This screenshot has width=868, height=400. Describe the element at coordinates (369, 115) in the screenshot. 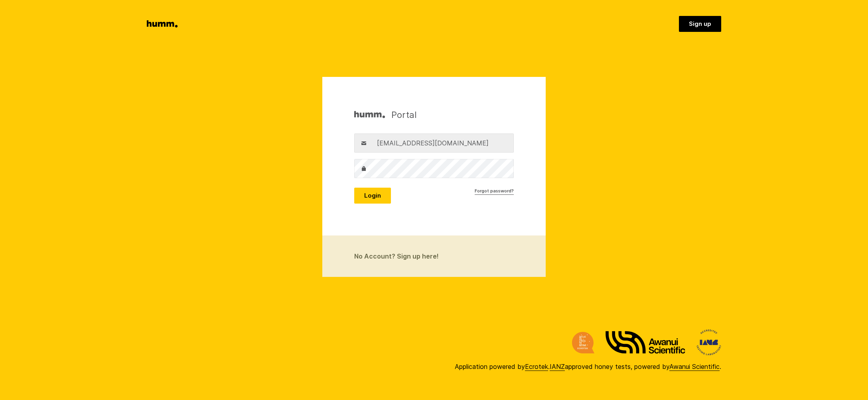

I see `img: Humm` at that location.